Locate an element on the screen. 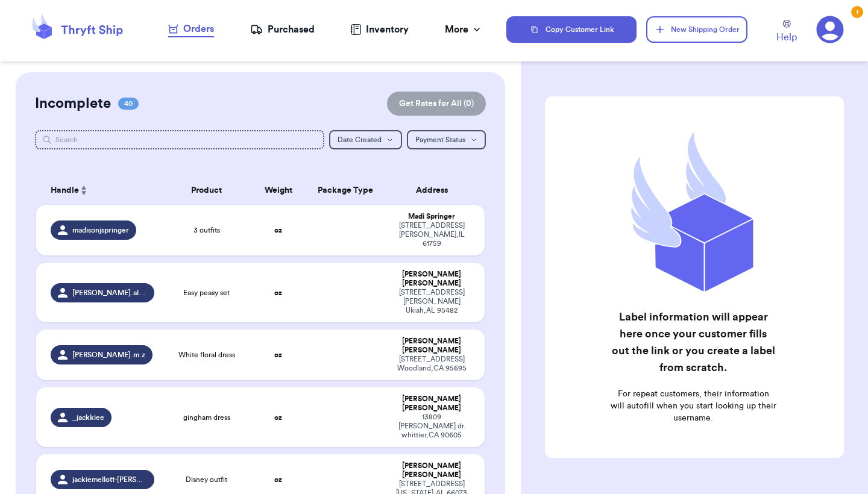  p: For repeat customers, their information will autofill when you start looking up their username. is located at coordinates (693, 406).